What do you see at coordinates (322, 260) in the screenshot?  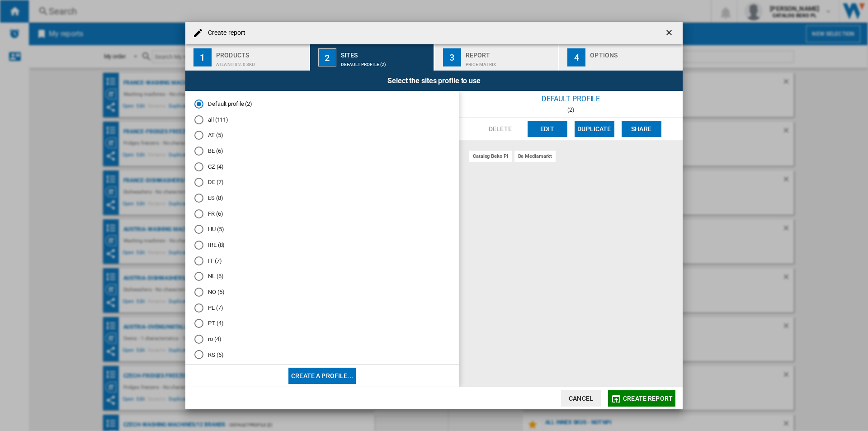 I see `md-radio-button: IT (7)` at bounding box center [322, 260].